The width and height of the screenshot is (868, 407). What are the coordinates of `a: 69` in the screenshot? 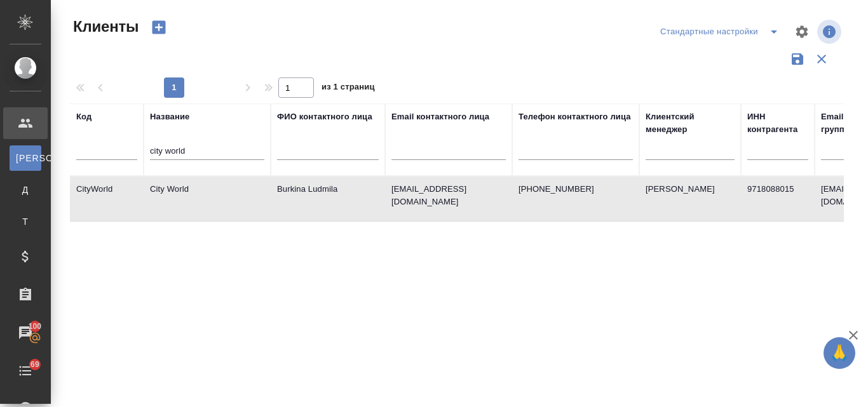 It's located at (25, 371).